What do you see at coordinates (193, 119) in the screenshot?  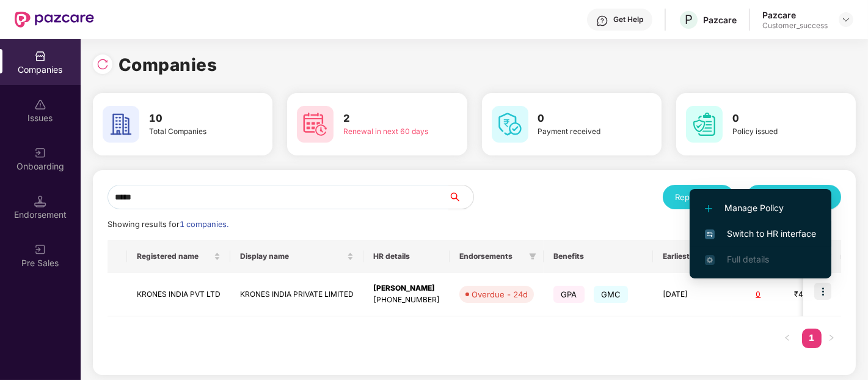 I see `h3: 10` at bounding box center [193, 119].